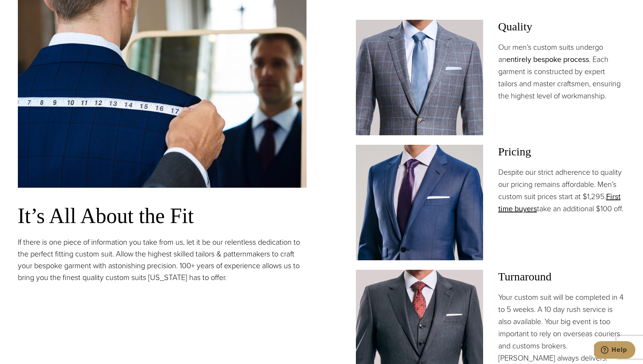 The image size is (643, 364). I want to click on a: entirely bespoke process, so click(548, 59).